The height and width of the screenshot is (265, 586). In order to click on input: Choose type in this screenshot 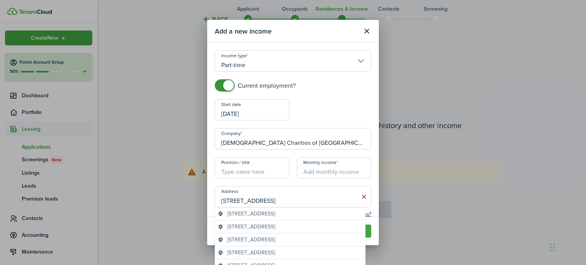, I will do `click(293, 61)`.